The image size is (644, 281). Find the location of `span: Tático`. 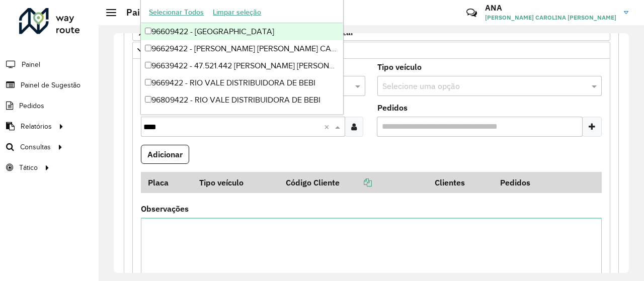

span: Tático is located at coordinates (28, 168).